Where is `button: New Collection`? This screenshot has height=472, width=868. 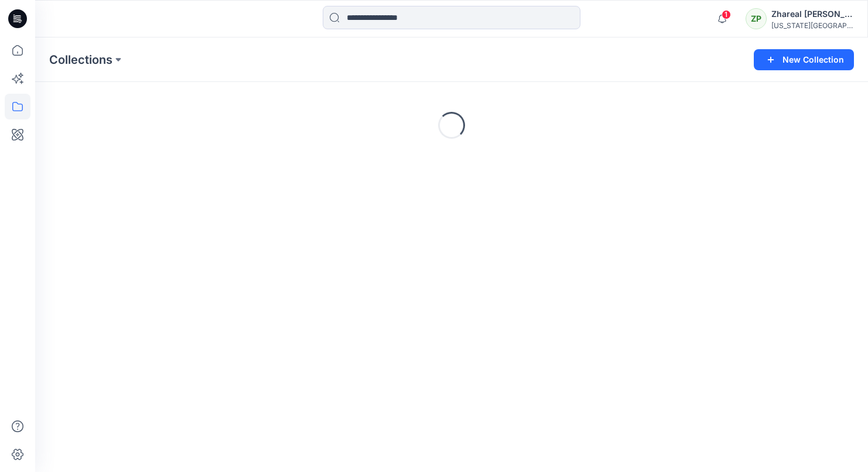
button: New Collection is located at coordinates (803, 60).